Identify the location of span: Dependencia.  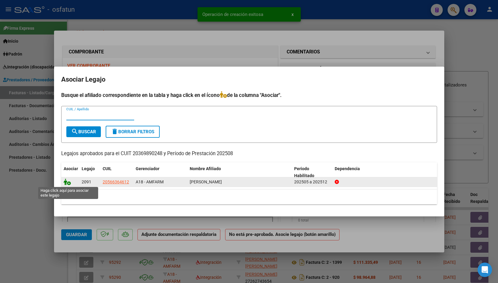
(347, 169).